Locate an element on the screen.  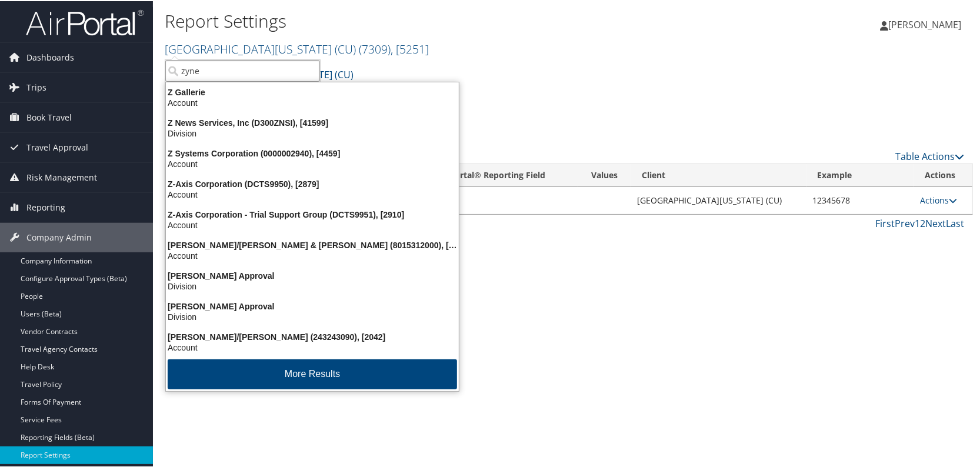
span: Travel Approval is located at coordinates (57, 146).